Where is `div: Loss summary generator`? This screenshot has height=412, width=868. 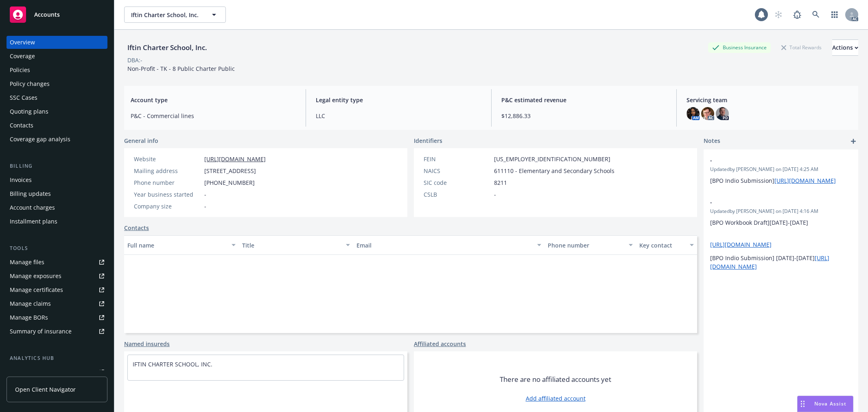 div: Loss summary generator is located at coordinates (44, 372).